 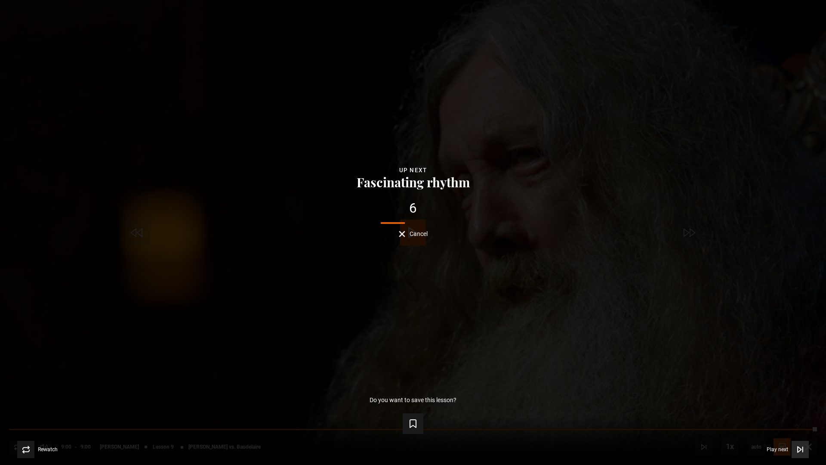 What do you see at coordinates (419, 234) in the screenshot?
I see `span: Cancel` at bounding box center [419, 234].